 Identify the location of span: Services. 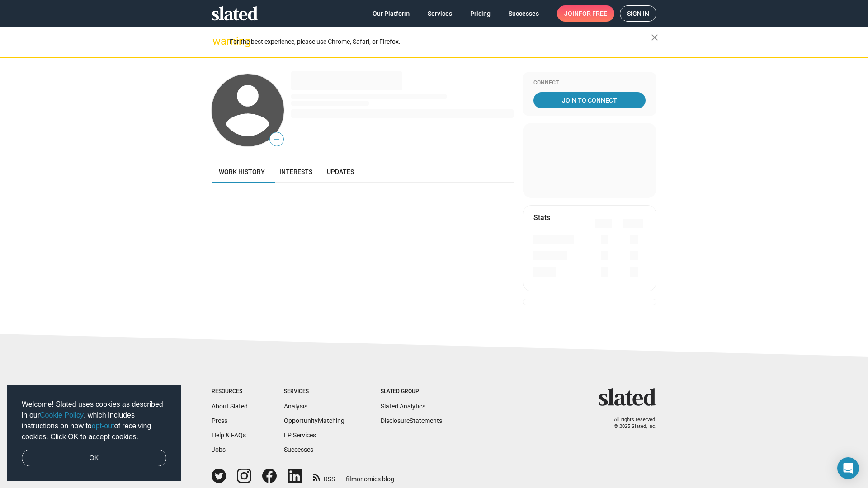
(440, 13).